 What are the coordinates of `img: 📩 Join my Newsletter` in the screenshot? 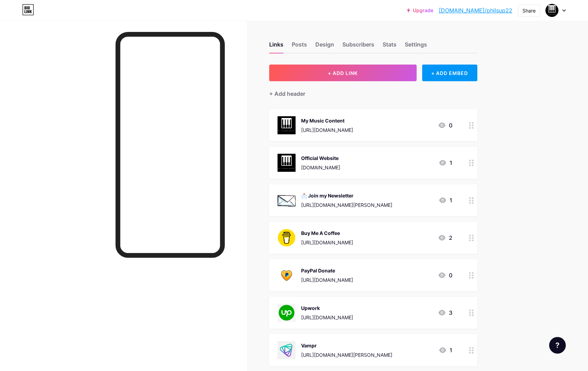 It's located at (287, 200).